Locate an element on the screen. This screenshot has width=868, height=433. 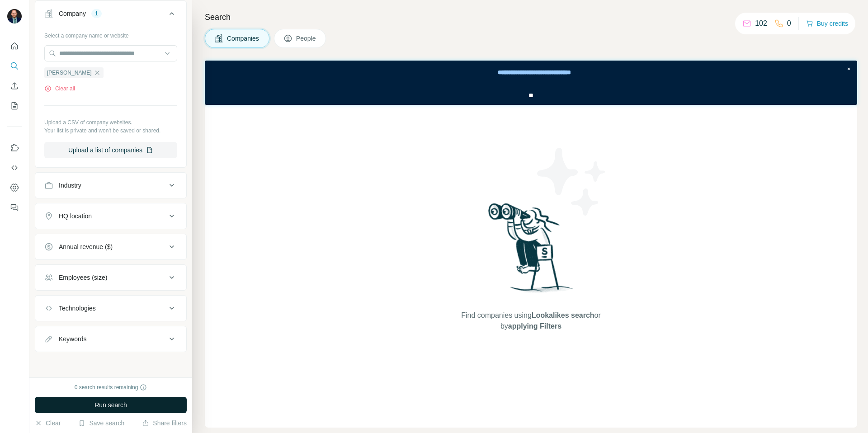
button: Use Surfe API is located at coordinates (14, 168).